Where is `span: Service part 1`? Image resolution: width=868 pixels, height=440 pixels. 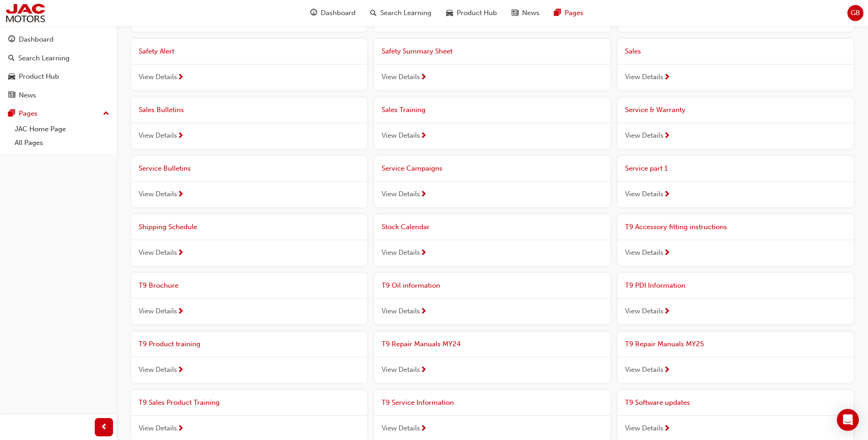 span: Service part 1 is located at coordinates (646, 168).